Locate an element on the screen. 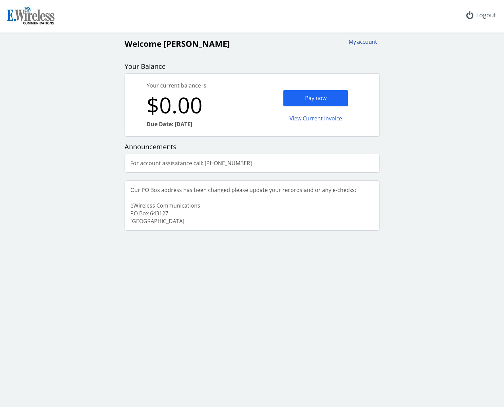  div: View Current Invoice is located at coordinates (315, 118).